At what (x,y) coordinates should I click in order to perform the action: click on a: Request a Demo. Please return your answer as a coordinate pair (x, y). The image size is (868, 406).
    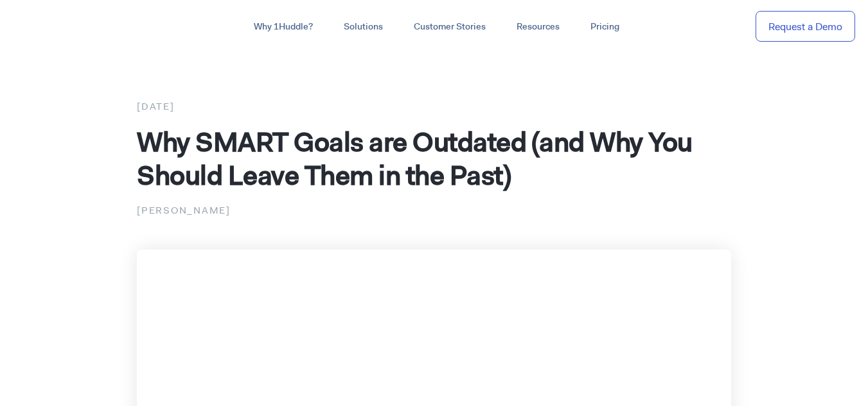
    Looking at the image, I should click on (805, 26).